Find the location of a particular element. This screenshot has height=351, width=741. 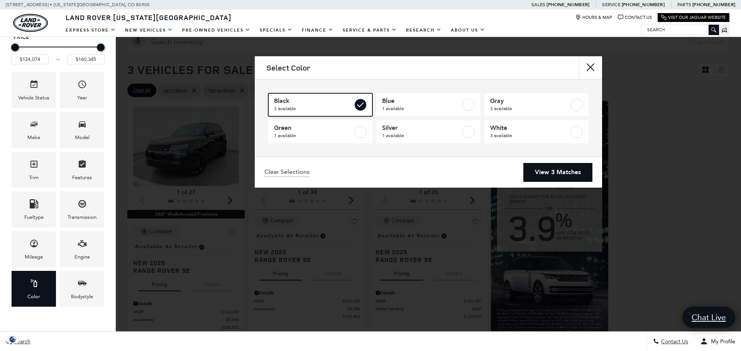

div: FueltypeFueltype is located at coordinates (34, 209).